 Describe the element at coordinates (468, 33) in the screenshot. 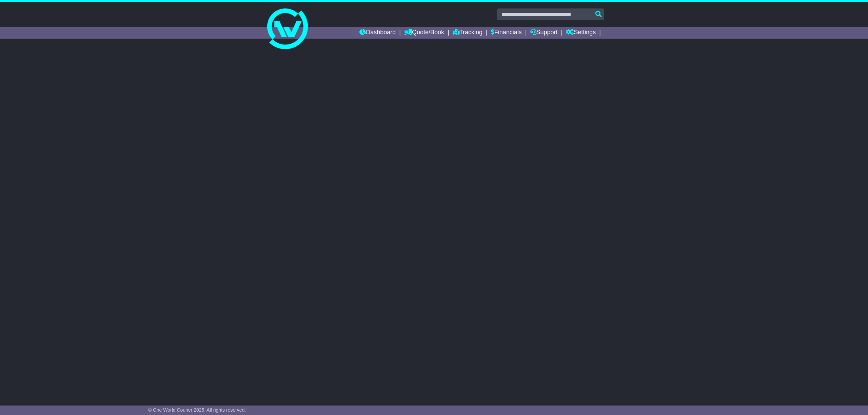

I see `a: Tracking` at that location.